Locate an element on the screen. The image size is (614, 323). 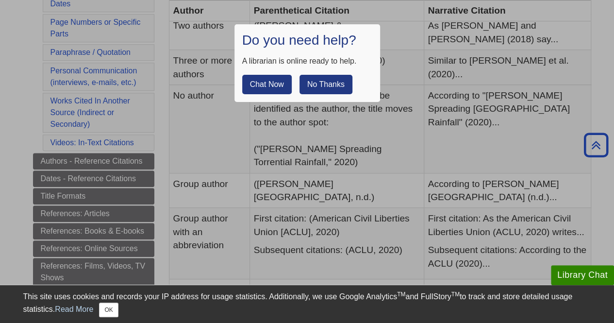
div: A librarian is online ready to help. is located at coordinates (307, 61).